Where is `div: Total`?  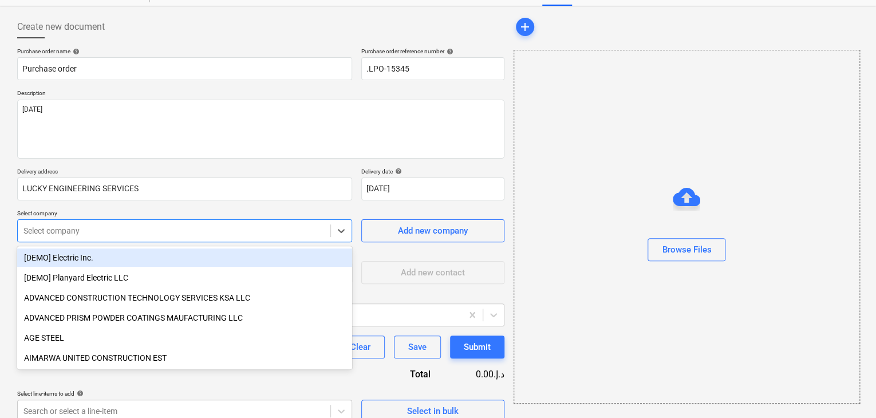 div: Total is located at coordinates (402, 374).